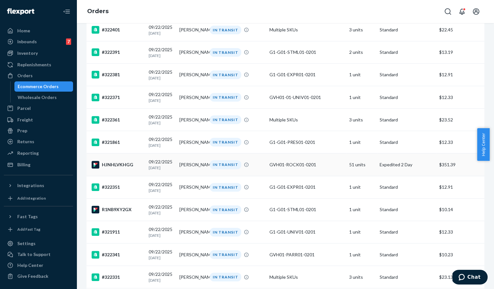 The height and width of the screenshot is (289, 494). Describe the element at coordinates (38, 217) in the screenshot. I see `button: Fast Tags` at that location.